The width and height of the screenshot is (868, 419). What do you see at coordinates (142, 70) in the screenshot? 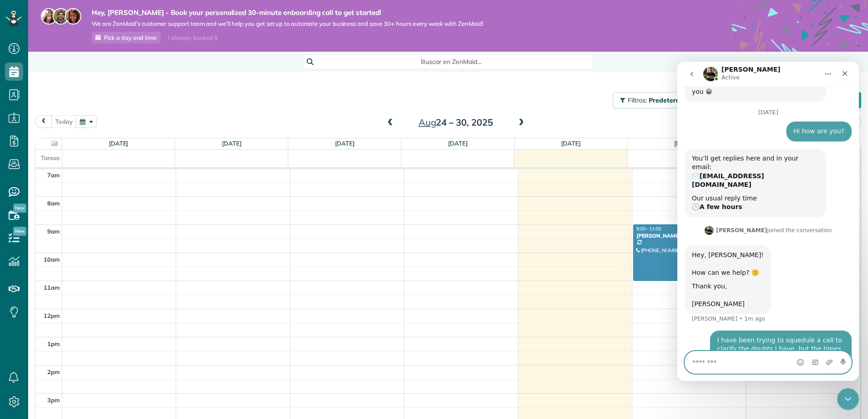
I see `div: Hi how are you?` at bounding box center [142, 70].